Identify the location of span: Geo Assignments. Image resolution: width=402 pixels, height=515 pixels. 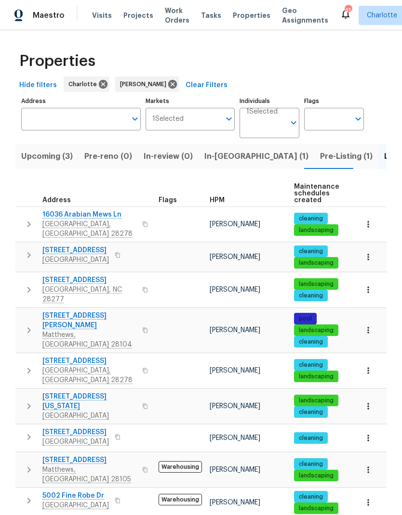
(305, 15).